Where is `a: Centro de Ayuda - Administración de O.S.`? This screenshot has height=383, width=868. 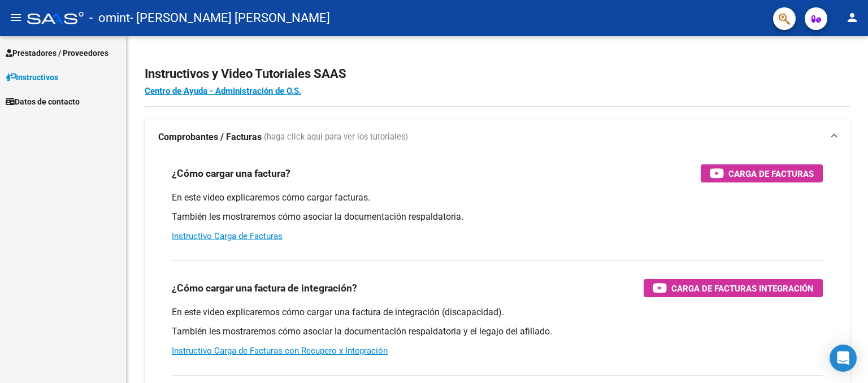 a: Centro de Ayuda - Administración de O.S. is located at coordinates (222, 91).